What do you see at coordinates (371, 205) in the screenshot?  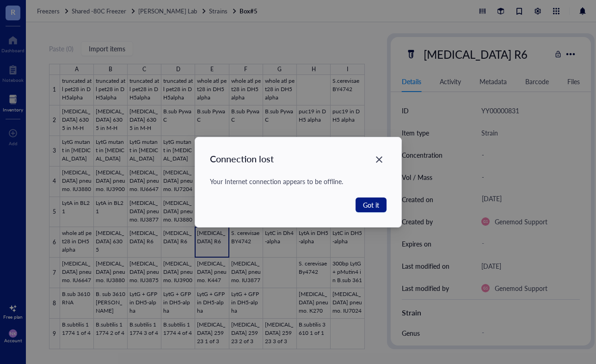 I see `span: Got it` at bounding box center [371, 205].